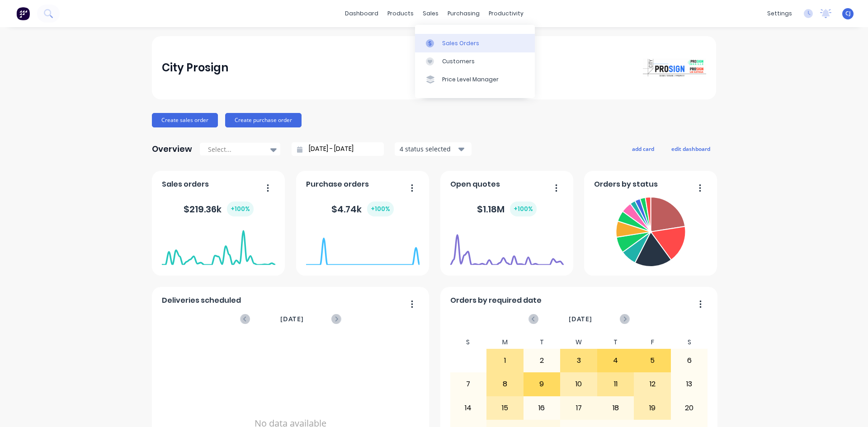 The width and height of the screenshot is (868, 427). What do you see at coordinates (848, 14) in the screenshot?
I see `span: CJ` at bounding box center [848, 14].